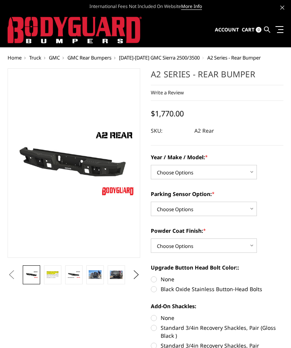  Describe the element at coordinates (227, 30) in the screenshot. I see `a: Account` at that location.